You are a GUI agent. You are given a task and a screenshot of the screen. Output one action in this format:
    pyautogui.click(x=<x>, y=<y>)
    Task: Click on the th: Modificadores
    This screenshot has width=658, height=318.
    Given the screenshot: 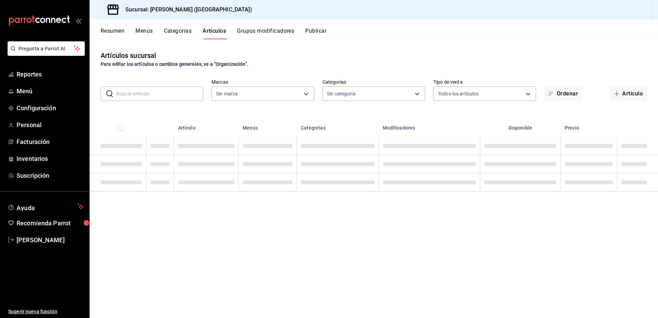 What is the action you would take?
    pyautogui.click(x=429, y=126)
    